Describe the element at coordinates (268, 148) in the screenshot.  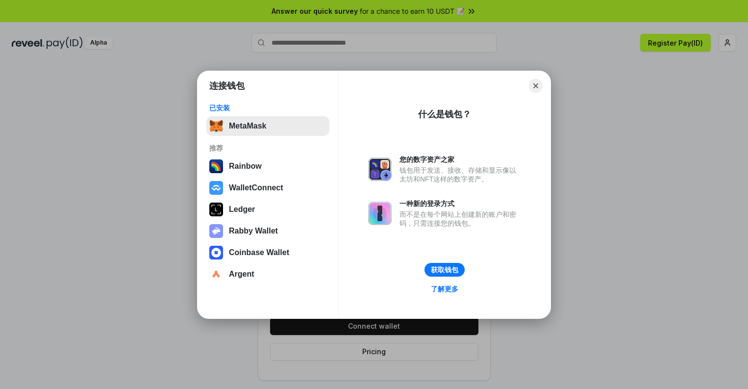
I see `div: 推荐` at that location.